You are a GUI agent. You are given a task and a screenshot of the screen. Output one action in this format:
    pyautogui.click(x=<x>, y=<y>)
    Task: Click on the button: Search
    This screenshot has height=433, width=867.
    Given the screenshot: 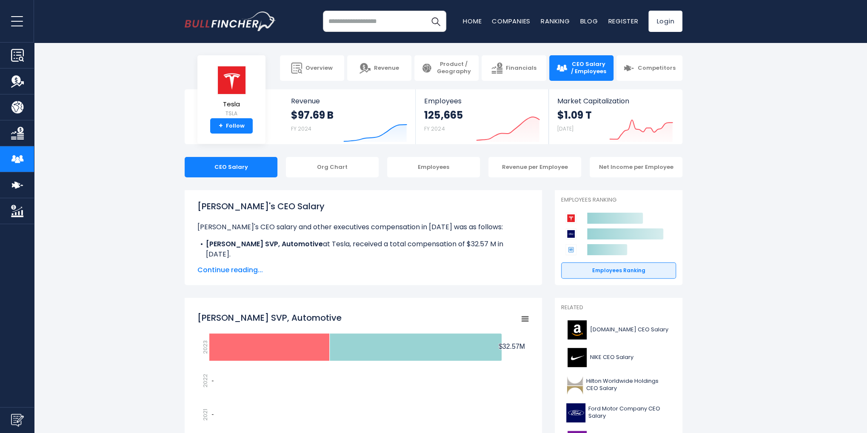 What is the action you would take?
    pyautogui.click(x=436, y=21)
    